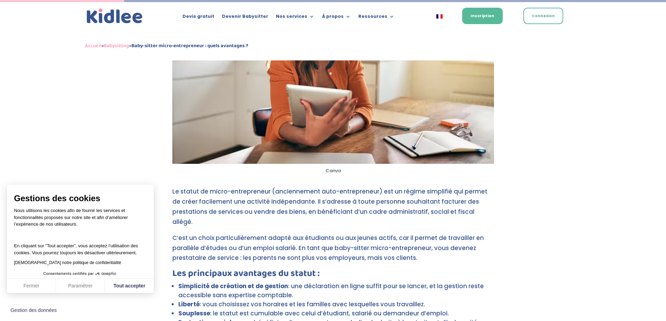 This screenshot has height=321, width=666. I want to click on span: Gestions des cookies, so click(80, 199).